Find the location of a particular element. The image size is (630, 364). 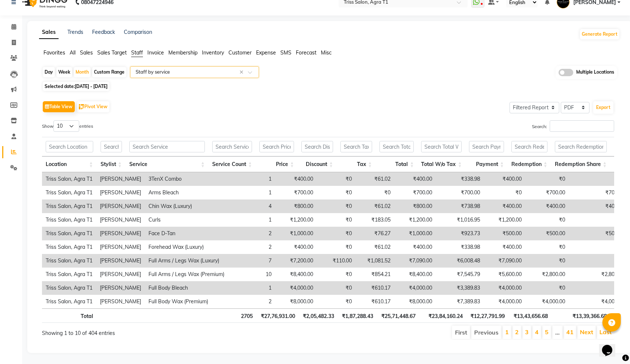

th: ₹23,84,160.24 is located at coordinates (443, 315).